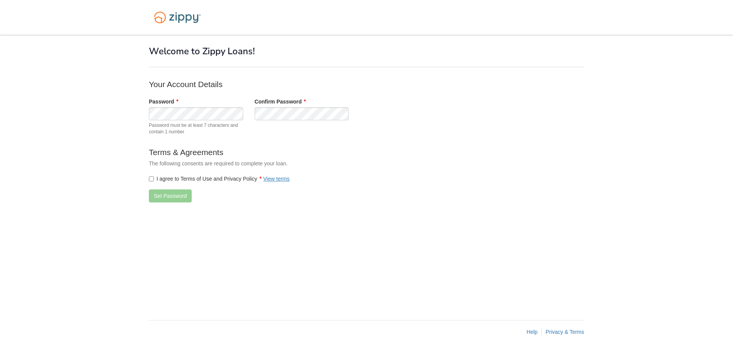 Image resolution: width=733 pixels, height=351 pixels. What do you see at coordinates (177, 17) in the screenshot?
I see `img: Logo` at bounding box center [177, 17].